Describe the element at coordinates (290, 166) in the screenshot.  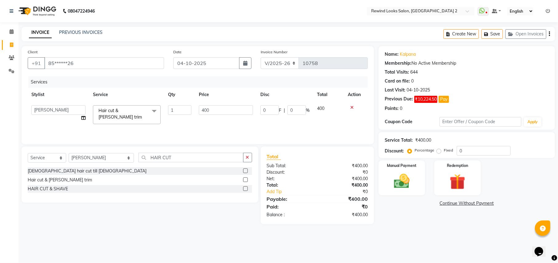
I see `div: Sub Total:` at that location.